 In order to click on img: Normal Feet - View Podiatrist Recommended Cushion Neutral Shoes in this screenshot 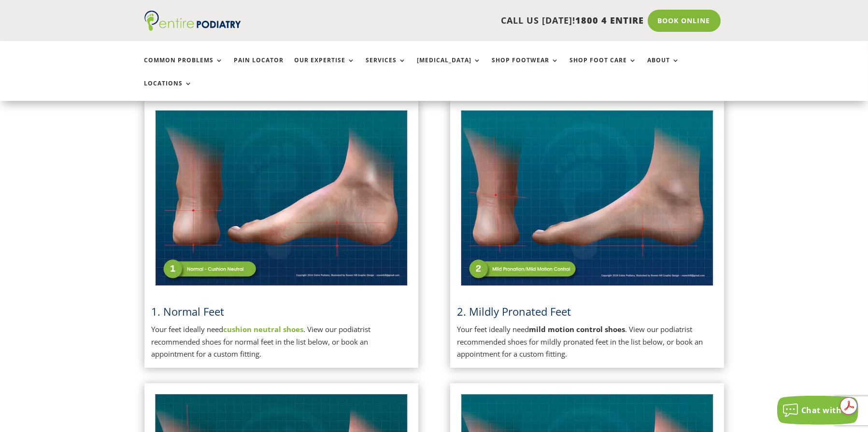, I will do `click(281, 198)`.